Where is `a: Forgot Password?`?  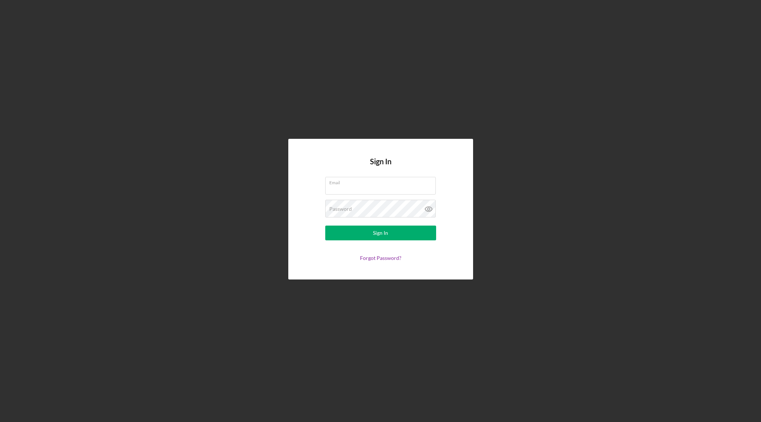 a: Forgot Password? is located at coordinates (381, 258).